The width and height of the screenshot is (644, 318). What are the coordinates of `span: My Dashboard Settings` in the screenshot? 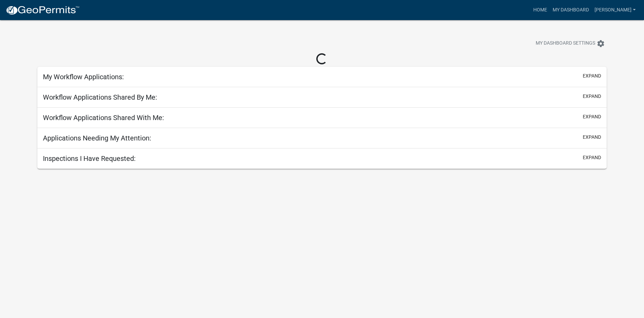 It's located at (565, 44).